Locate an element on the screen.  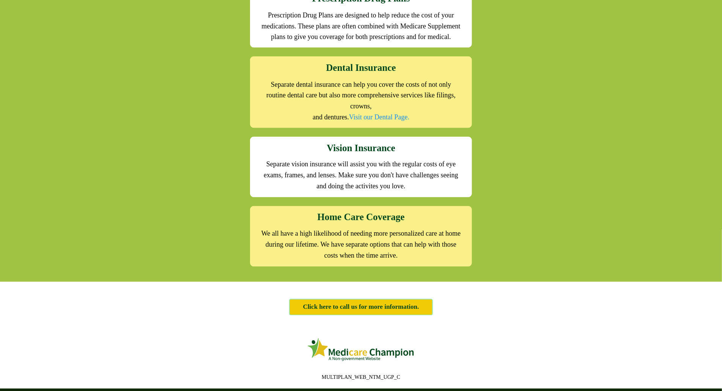
h2: Separate dental insurance can help you cover the costs of not only routine dental care but also m... is located at coordinates (361, 96).